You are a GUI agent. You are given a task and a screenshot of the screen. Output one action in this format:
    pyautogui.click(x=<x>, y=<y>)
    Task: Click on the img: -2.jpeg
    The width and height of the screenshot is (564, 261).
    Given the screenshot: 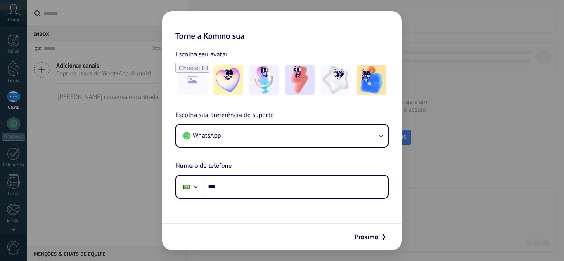 What is the action you would take?
    pyautogui.click(x=264, y=80)
    